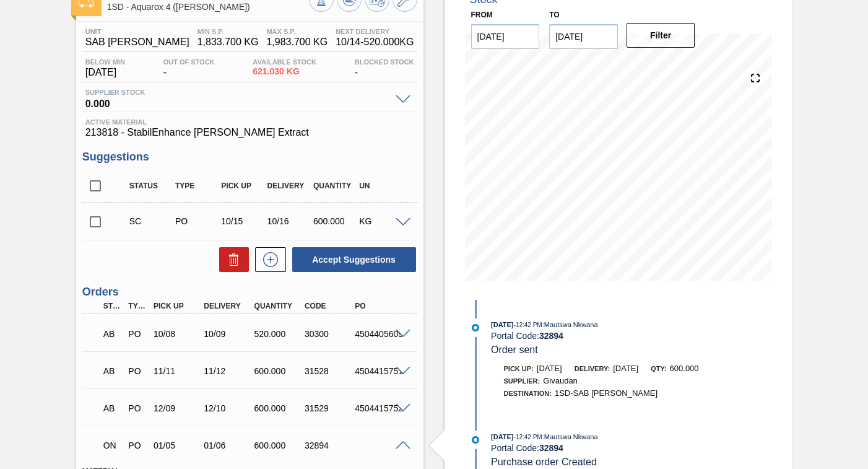 This screenshot has height=469, width=868. What do you see at coordinates (379, 371) in the screenshot?
I see `div: 4504415751` at bounding box center [379, 371].